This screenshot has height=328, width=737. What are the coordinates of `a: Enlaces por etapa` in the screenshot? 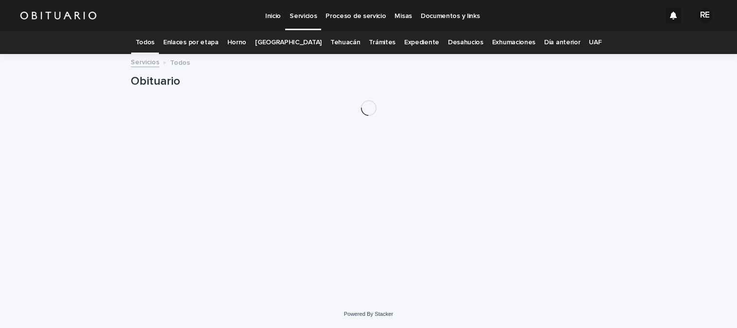 It's located at (191, 42).